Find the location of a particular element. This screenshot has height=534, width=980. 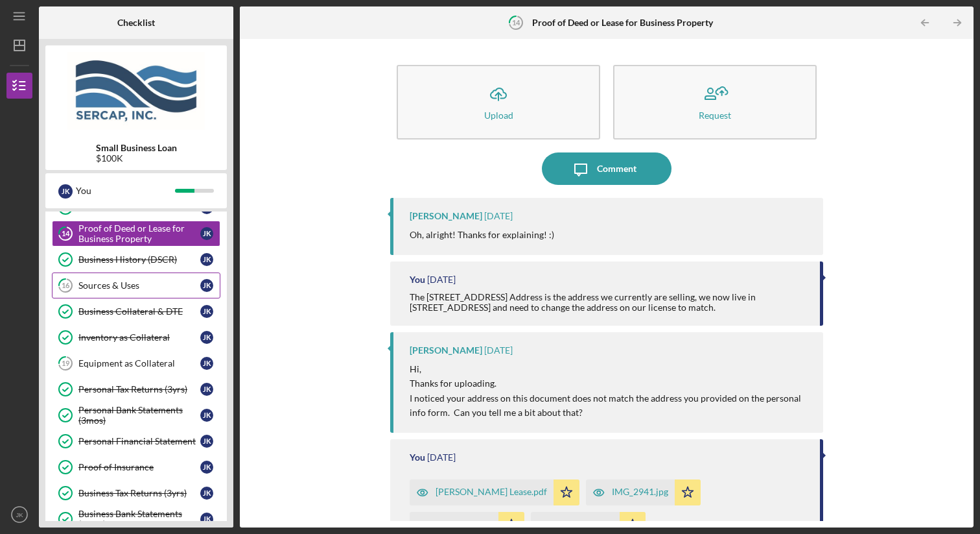

button: JK is located at coordinates (19, 515).